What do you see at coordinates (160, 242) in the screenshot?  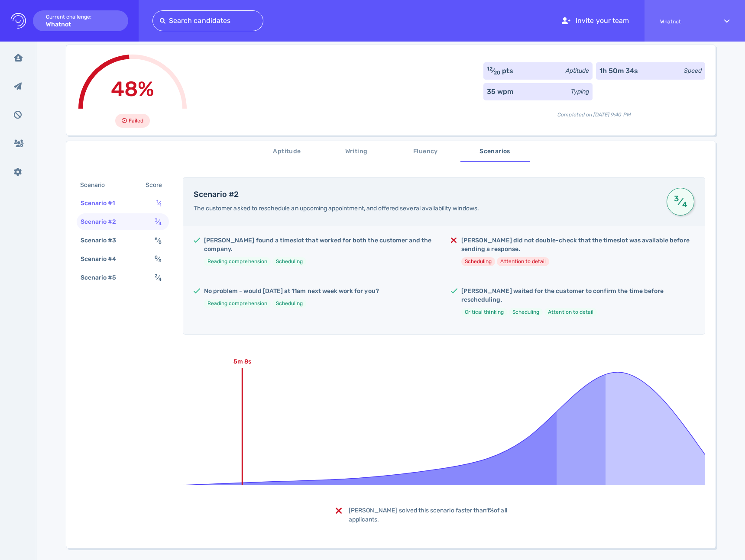 I see `sub: 8` at bounding box center [160, 242].